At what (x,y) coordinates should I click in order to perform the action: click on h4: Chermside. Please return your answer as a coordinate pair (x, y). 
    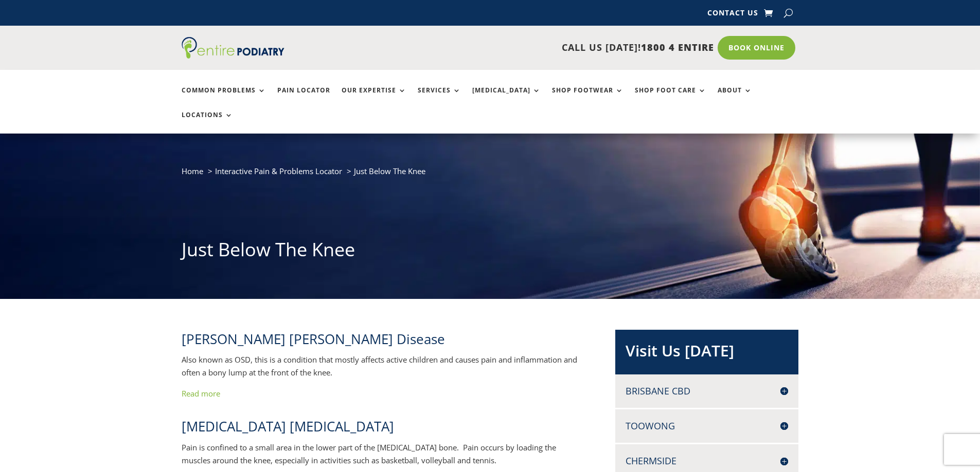
    Looking at the image, I should click on (707, 462).